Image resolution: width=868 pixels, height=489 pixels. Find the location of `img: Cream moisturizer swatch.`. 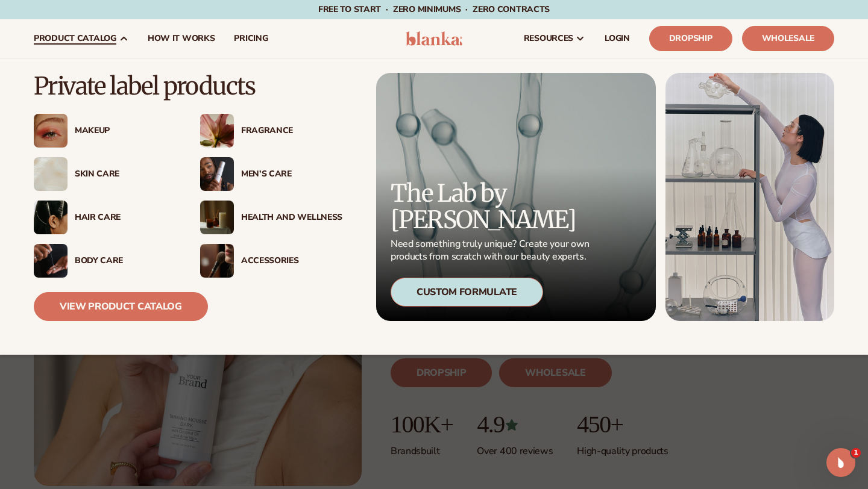

img: Cream moisturizer swatch. is located at coordinates (51, 174).